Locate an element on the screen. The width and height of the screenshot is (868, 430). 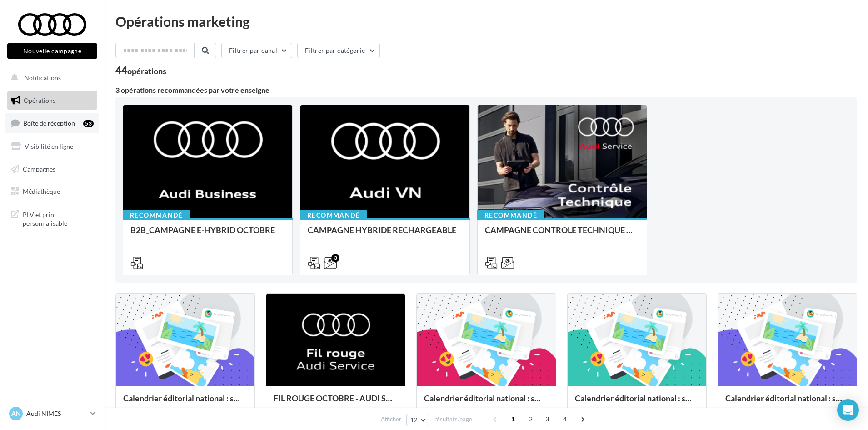
span: 3 is located at coordinates (547, 419).